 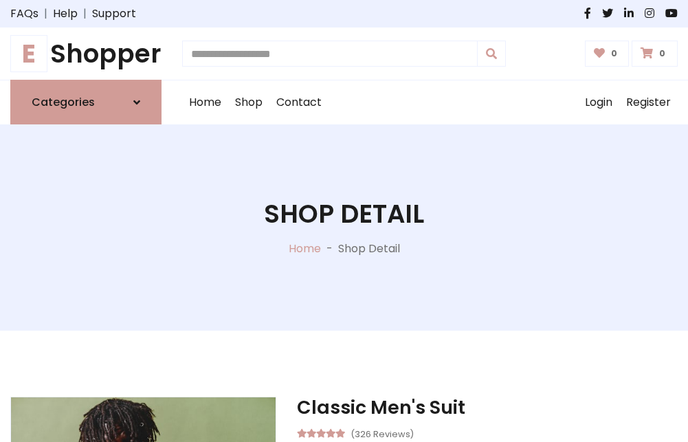 I want to click on h3: Classic Men's Suit, so click(x=487, y=408).